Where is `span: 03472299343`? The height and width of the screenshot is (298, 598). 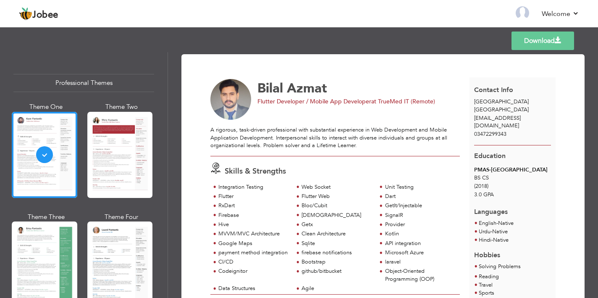 span: 03472299343 is located at coordinates (490, 134).